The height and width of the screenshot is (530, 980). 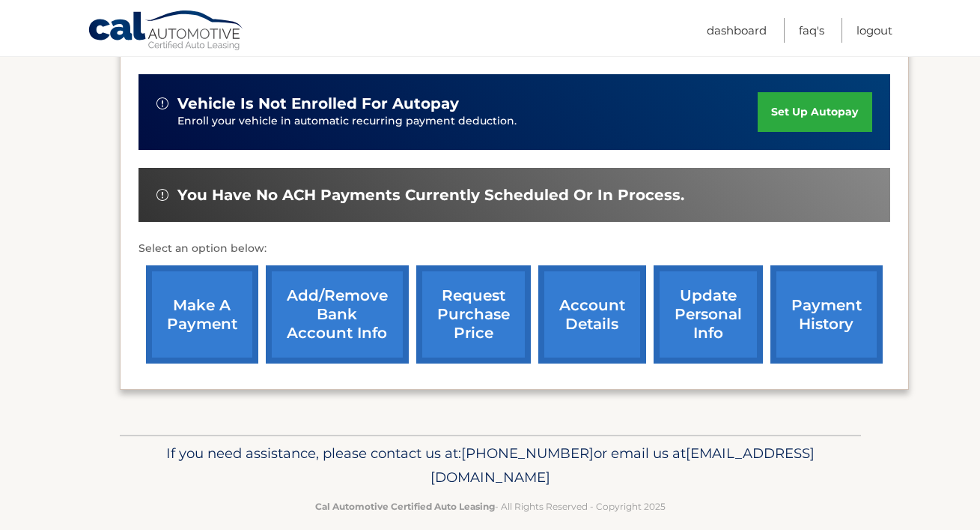 What do you see at coordinates (490, 465) in the screenshot?
I see `p: If you need assistance, please contact us at: or email us at` at bounding box center [490, 465].